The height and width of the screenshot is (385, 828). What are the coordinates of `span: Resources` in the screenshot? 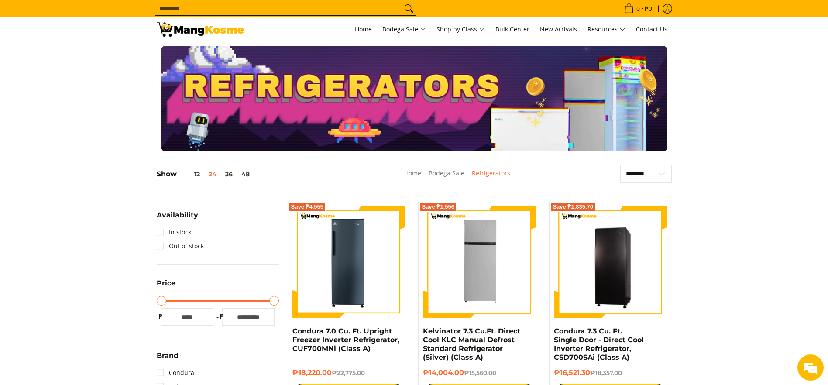 It's located at (607, 29).